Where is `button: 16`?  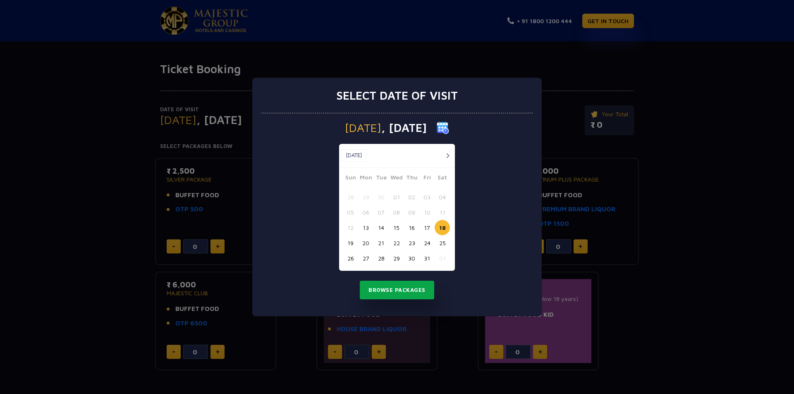
button: 16 is located at coordinates (412, 228).